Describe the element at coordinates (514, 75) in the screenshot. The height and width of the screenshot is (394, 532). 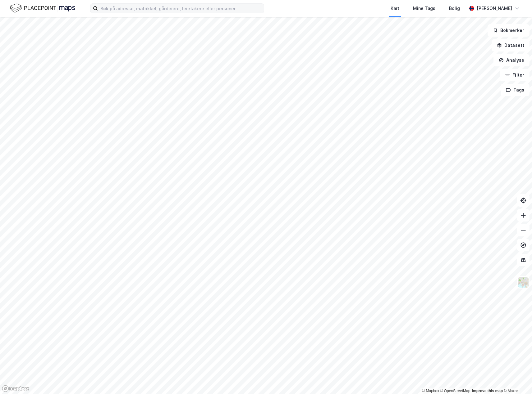
I see `button: Filter` at that location.